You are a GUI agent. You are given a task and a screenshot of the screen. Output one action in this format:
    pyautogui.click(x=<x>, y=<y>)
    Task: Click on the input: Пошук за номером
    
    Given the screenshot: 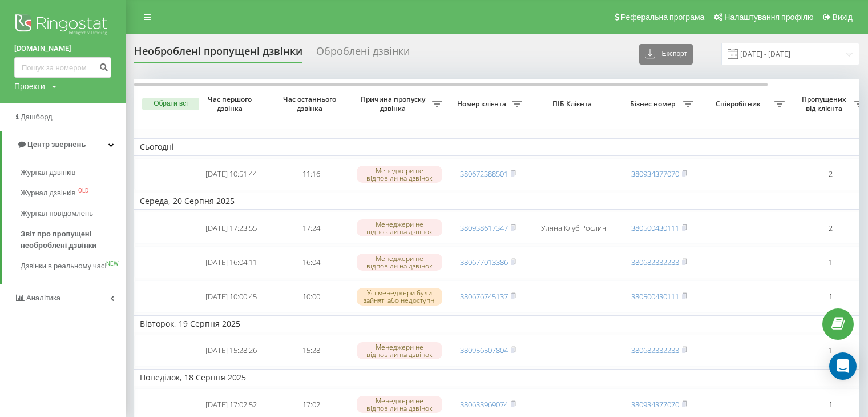 What is the action you would take?
    pyautogui.click(x=63, y=67)
    